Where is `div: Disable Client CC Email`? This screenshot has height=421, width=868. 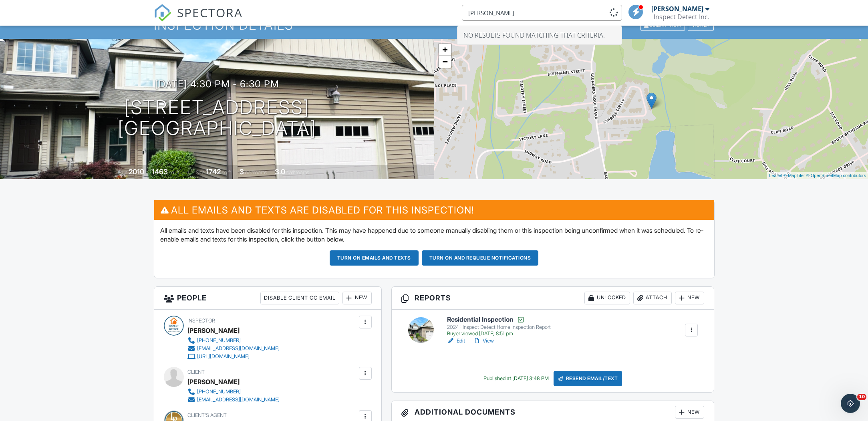 div: Disable Client CC Email is located at coordinates (300, 298).